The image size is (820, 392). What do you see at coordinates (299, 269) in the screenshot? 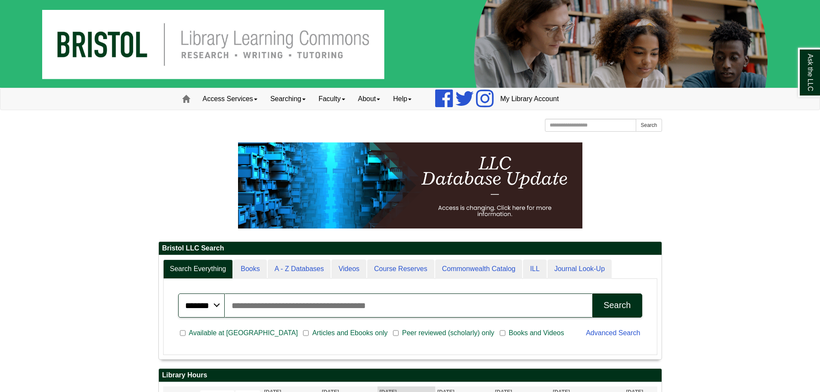
I see `a: A - Z Databases` at bounding box center [299, 269].